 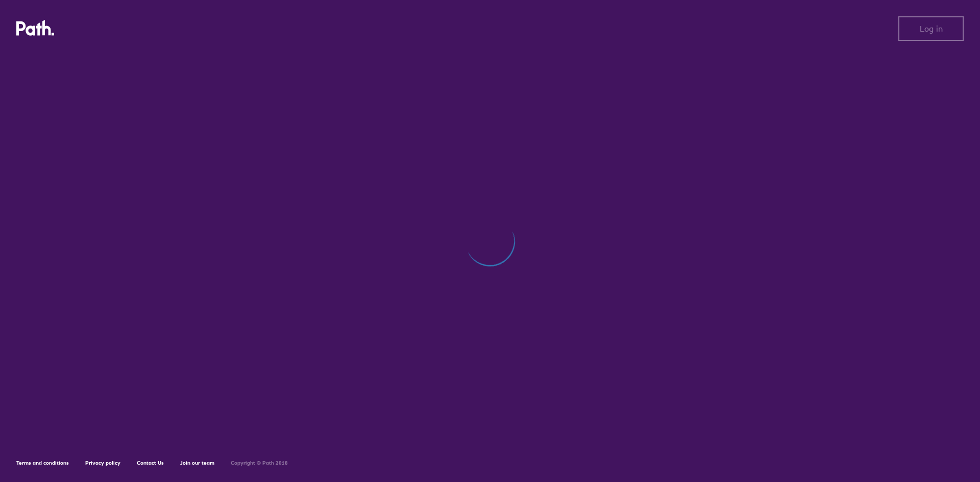 What do you see at coordinates (931, 28) in the screenshot?
I see `button: Log in` at bounding box center [931, 28].